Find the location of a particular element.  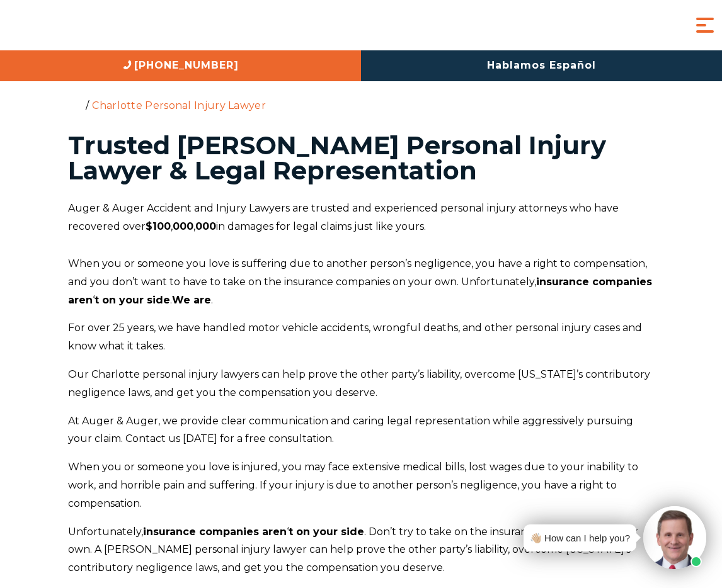

a: Home is located at coordinates (77, 105).